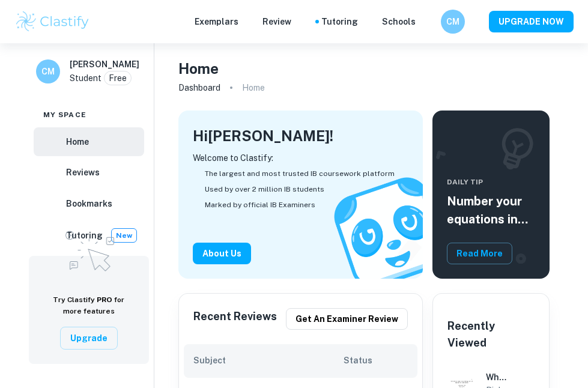  Describe the element at coordinates (339, 22) in the screenshot. I see `a: Tutoring` at that location.